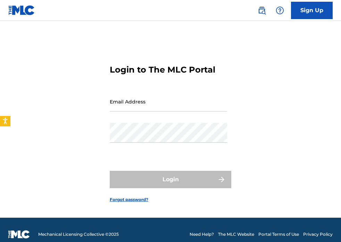 This screenshot has height=242, width=341. What do you see at coordinates (280, 10) in the screenshot?
I see `div: Help` at bounding box center [280, 10].